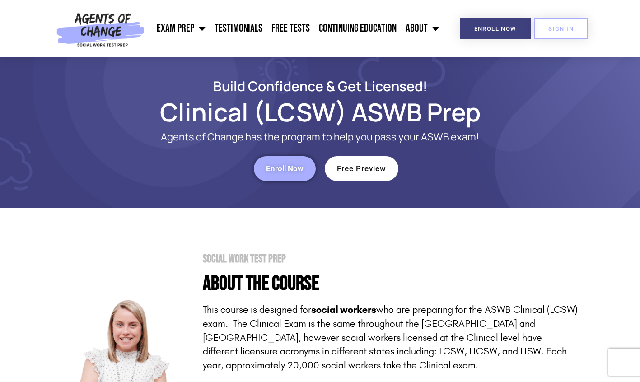 This screenshot has width=640, height=382. Describe the element at coordinates (390, 259) in the screenshot. I see `h2: Social Work Test Prep` at that location.